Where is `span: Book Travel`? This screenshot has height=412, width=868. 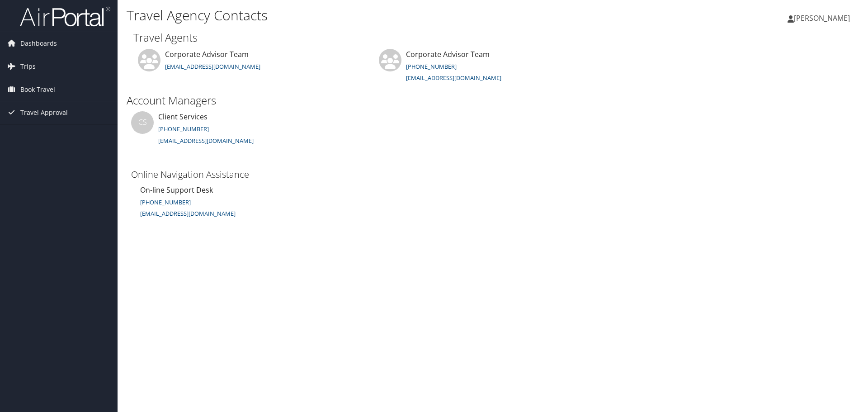
span: Book Travel is located at coordinates (37, 89).